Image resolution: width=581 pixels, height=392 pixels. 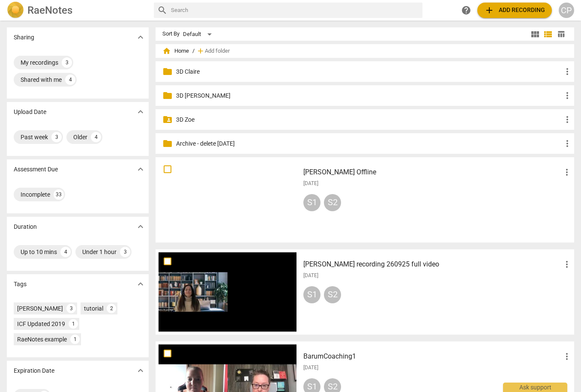 What do you see at coordinates (112, 309) in the screenshot?
I see `div: 2` at bounding box center [112, 309].